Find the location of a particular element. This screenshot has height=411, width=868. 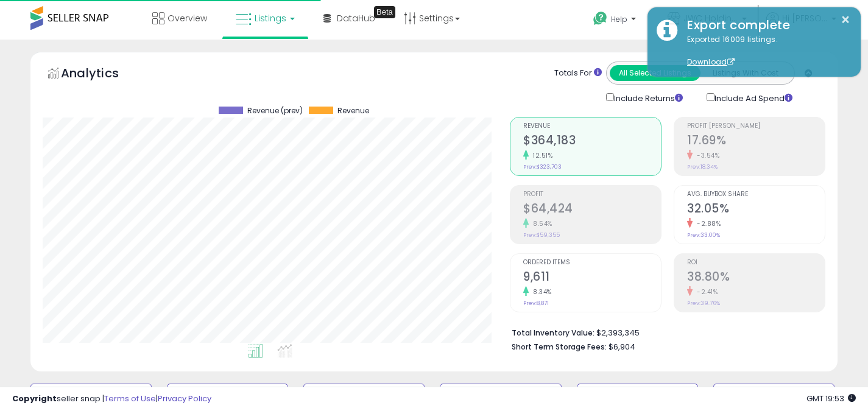

span: Avg. Buybox Share is located at coordinates (756, 194).